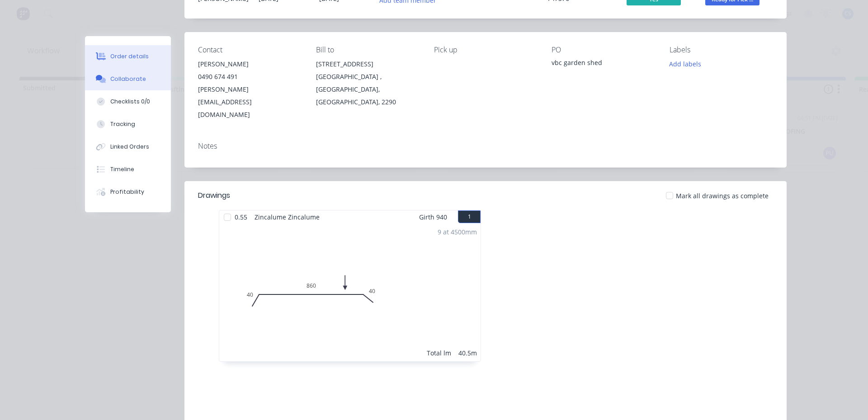  What do you see at coordinates (470, 217) in the screenshot?
I see `button: 1` at bounding box center [470, 217].